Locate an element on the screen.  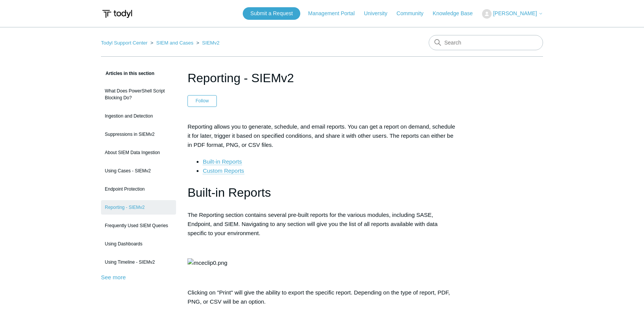
span: Articles in this section is located at coordinates (127, 73).